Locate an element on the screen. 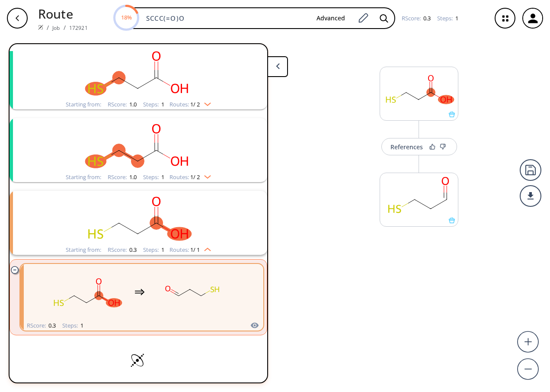  img: Up is located at coordinates (205, 248).